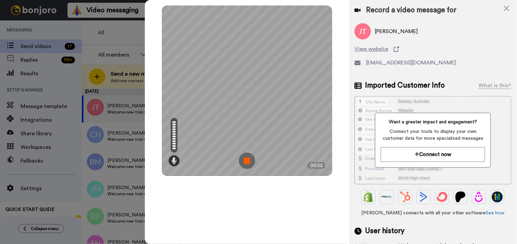  I want to click on img: Ontraport, so click(387, 197).